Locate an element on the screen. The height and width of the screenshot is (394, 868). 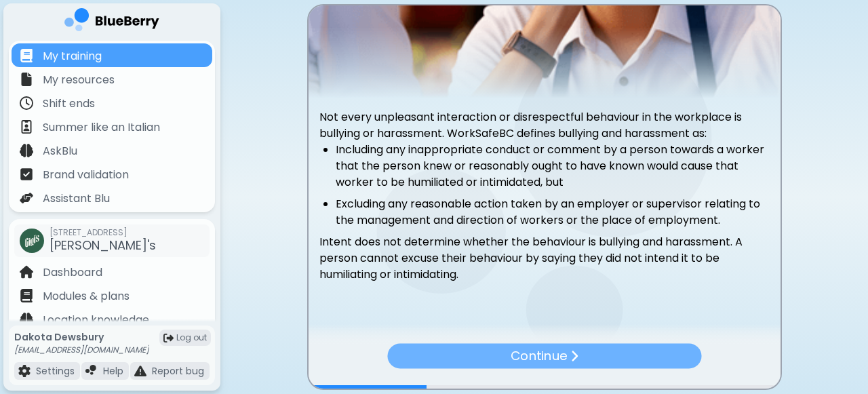
span: Log out is located at coordinates (191, 338).